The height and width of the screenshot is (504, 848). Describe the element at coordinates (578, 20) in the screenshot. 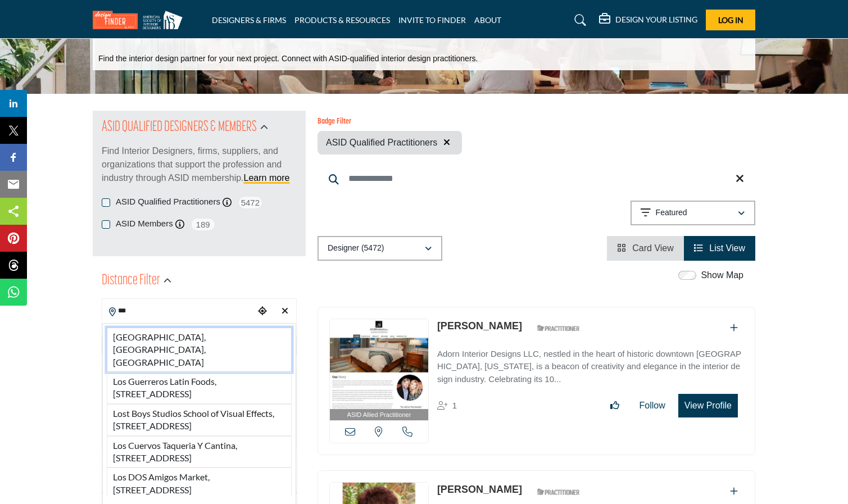

I see `a: Search` at that location.